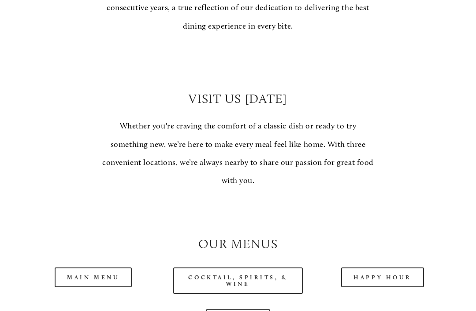  I want to click on a: Happy Hour, so click(382, 278).